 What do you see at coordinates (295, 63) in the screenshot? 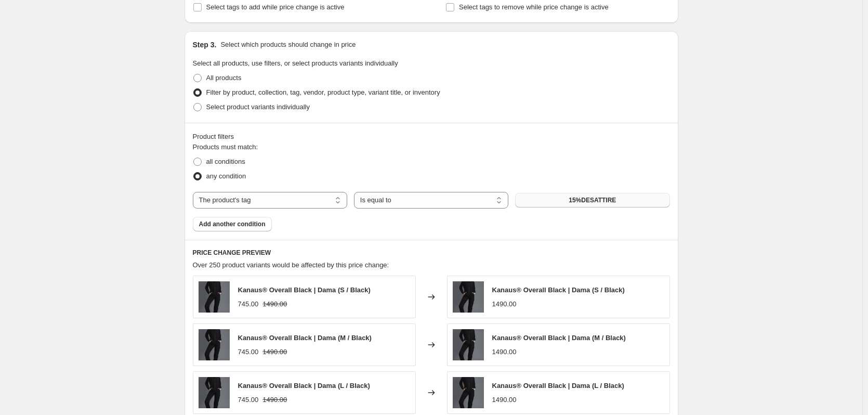
I see `span: Select all products, use filters, or select products variants individually` at bounding box center [295, 63].